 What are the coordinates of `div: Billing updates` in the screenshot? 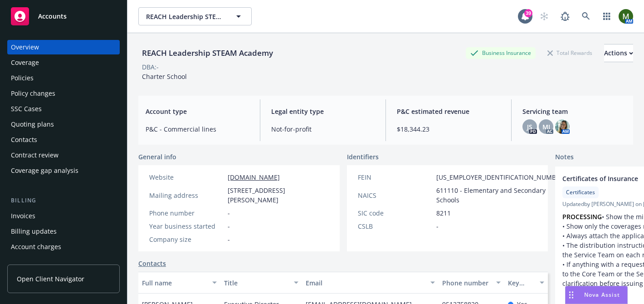 It's located at (33, 231).